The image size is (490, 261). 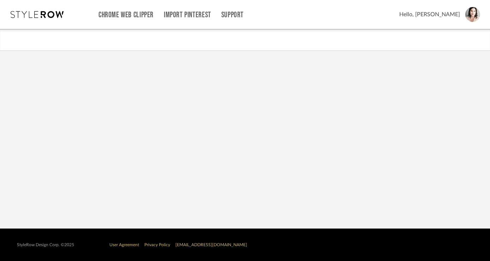 I want to click on img: avatar, so click(x=473, y=14).